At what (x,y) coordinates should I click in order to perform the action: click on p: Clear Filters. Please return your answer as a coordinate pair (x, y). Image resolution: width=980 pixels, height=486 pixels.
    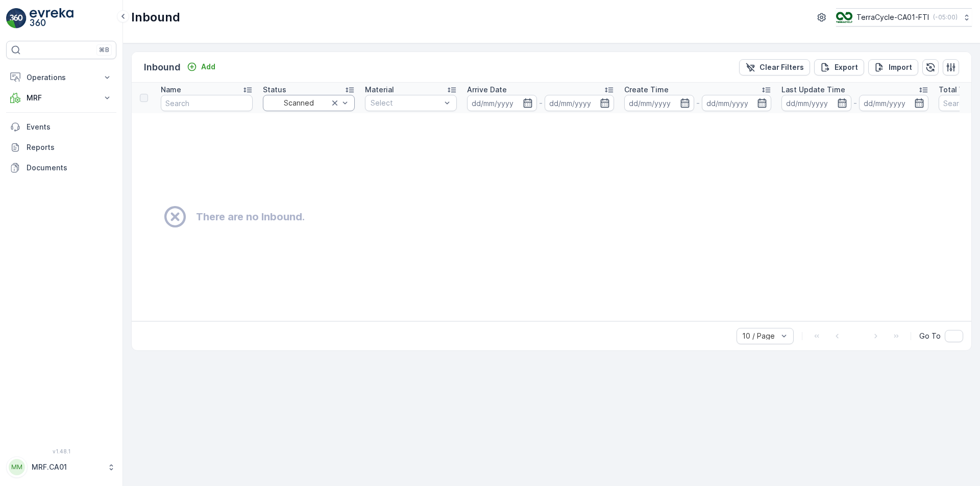
    Looking at the image, I should click on (781, 67).